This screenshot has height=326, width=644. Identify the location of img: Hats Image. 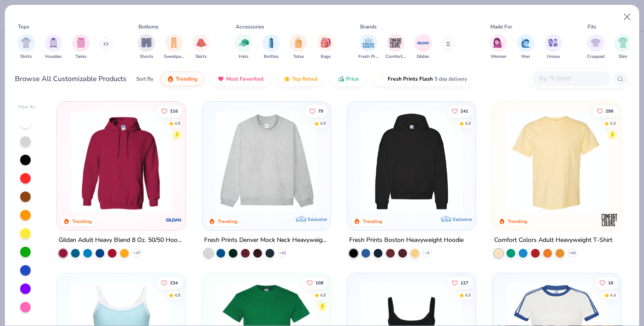
(244, 43).